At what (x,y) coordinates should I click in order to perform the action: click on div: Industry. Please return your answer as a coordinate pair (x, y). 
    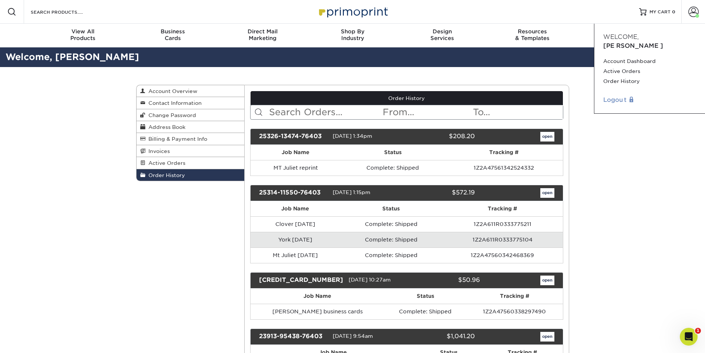
    Looking at the image, I should click on (352, 35).